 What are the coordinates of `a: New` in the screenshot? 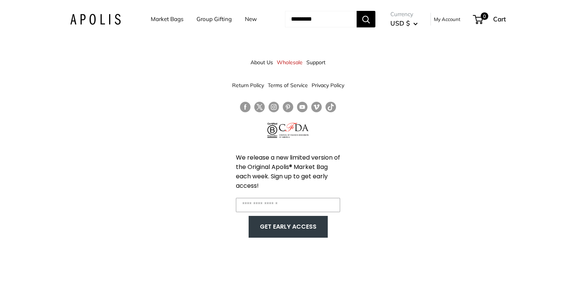 It's located at (251, 19).